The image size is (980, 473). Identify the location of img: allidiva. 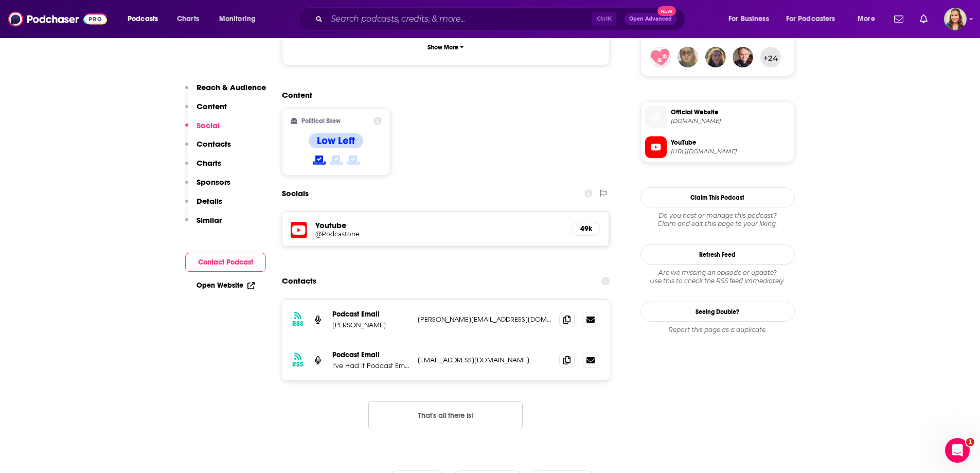
(660, 57).